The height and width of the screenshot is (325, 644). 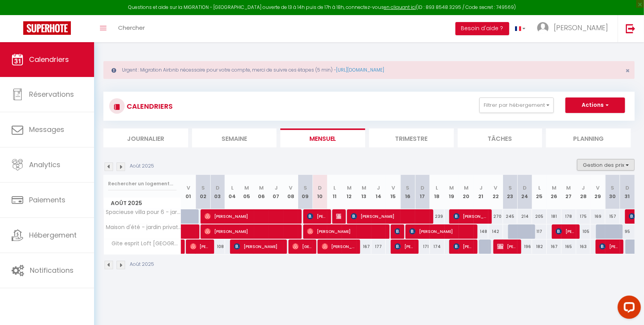 I want to click on div: 163, so click(x=583, y=246).